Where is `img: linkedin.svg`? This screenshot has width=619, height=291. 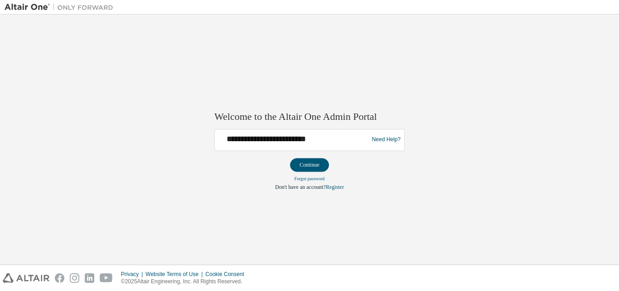
img: linkedin.svg is located at coordinates (89, 278).